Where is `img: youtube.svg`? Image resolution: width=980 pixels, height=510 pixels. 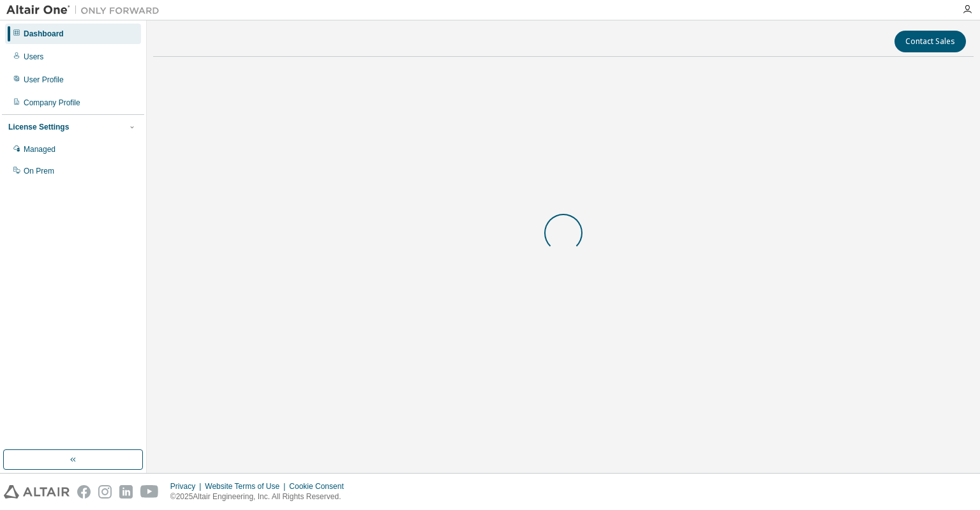 img: youtube.svg is located at coordinates (149, 492).